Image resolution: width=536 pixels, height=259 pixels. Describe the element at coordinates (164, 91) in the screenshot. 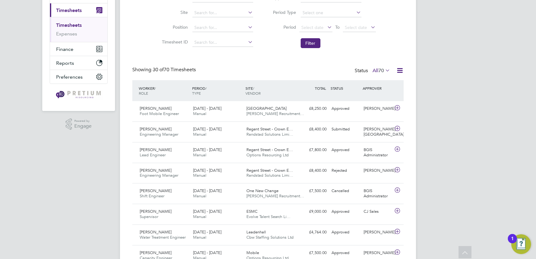

I see `div: WORKER` at that location.